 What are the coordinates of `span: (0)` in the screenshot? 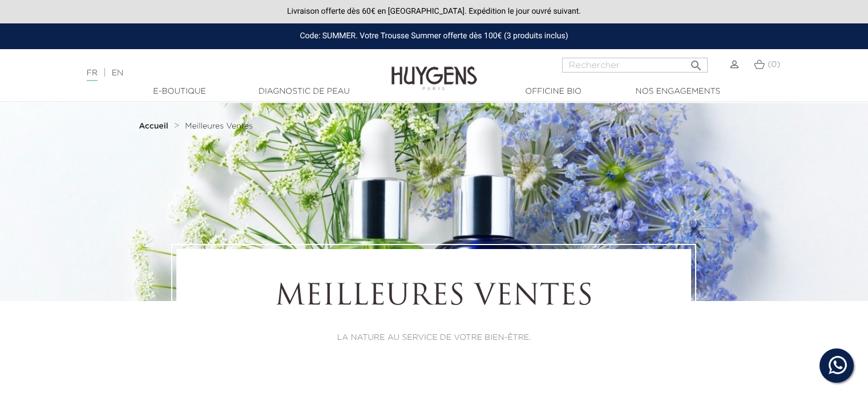 It's located at (774, 64).